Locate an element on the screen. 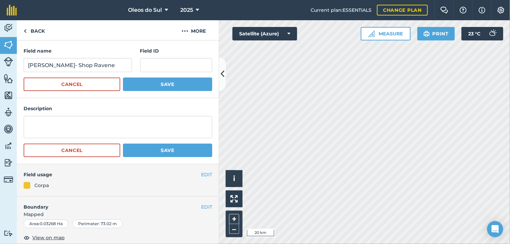  span: 2025 is located at coordinates (187, 10).